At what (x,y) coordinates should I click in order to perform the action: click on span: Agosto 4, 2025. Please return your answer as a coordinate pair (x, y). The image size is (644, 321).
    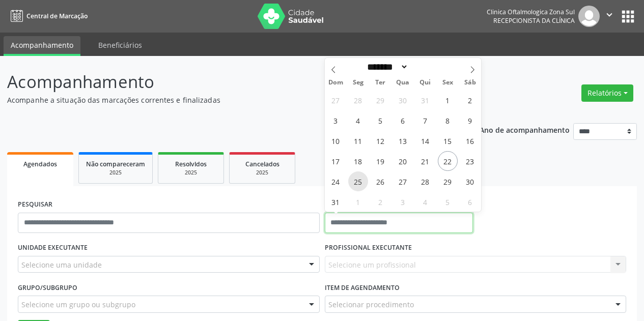
    Looking at the image, I should click on (358, 120).